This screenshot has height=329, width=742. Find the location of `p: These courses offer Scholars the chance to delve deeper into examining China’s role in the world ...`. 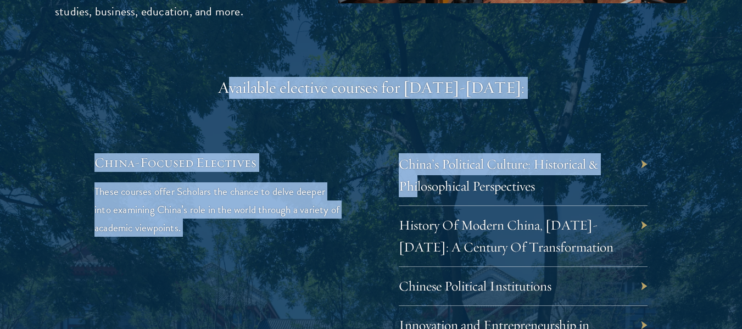

p: These courses offer Scholars the chance to delve deeper into examining China’s role in the world ... is located at coordinates (219, 209).